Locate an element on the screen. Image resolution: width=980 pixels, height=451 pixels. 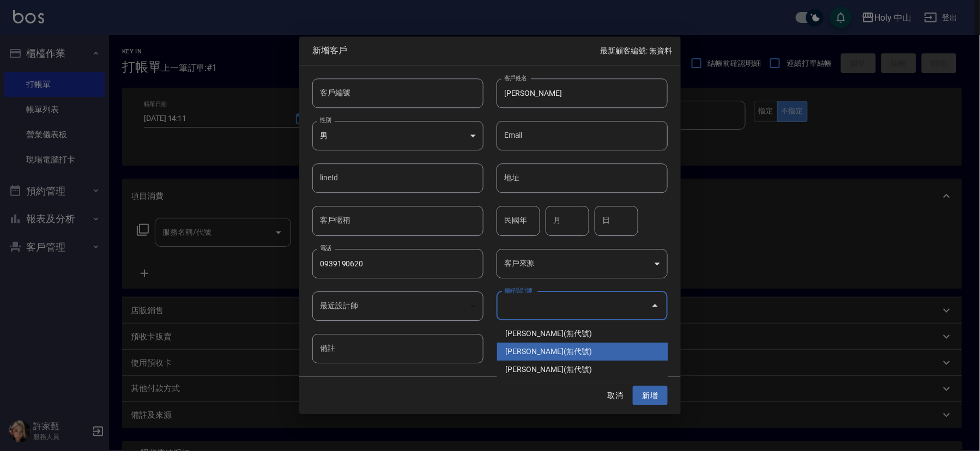
label: 電話 is located at coordinates (325, 248).